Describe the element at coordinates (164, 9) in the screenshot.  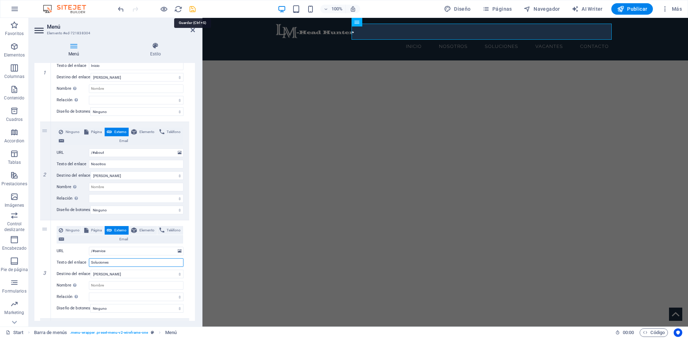
I see `button: Haz clic para salir del modo de previsualización y seguir editando` at that location.